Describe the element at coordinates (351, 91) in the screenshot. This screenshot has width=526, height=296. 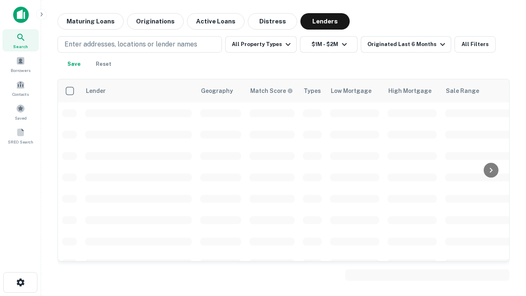
I see `div: Low Mortgage` at that location.